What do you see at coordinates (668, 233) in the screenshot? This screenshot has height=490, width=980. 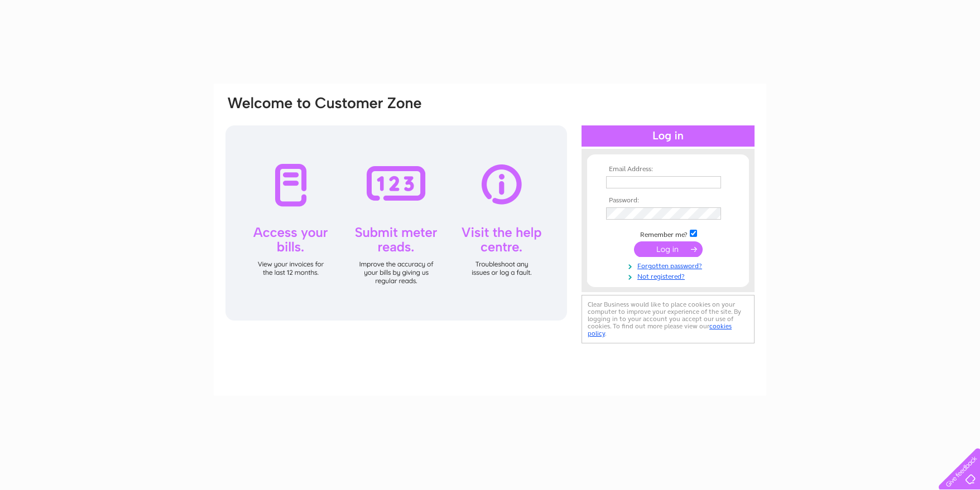 I see `td: Remember me?` at bounding box center [668, 233].